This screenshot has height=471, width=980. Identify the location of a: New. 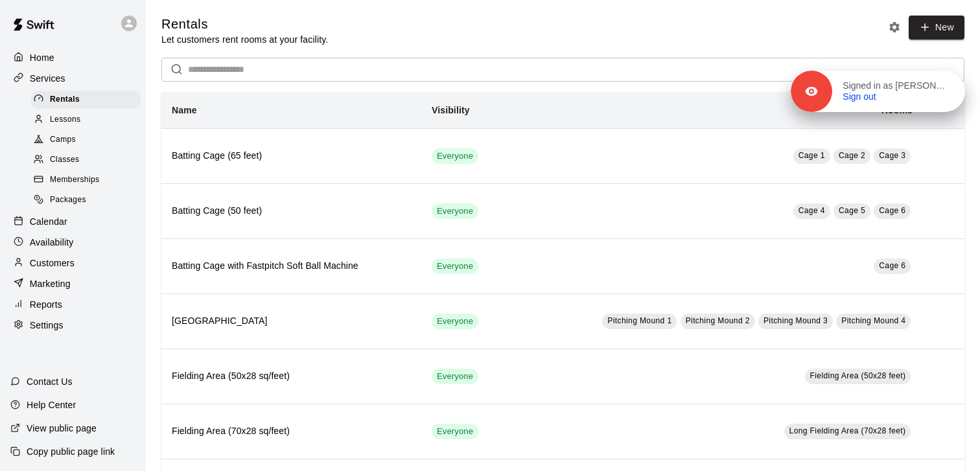
(937, 27).